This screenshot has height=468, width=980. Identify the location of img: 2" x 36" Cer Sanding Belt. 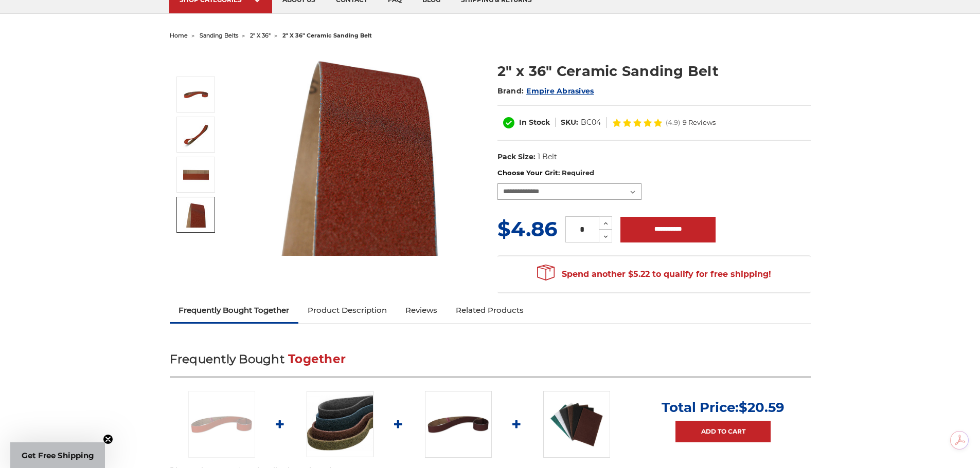
(196, 175).